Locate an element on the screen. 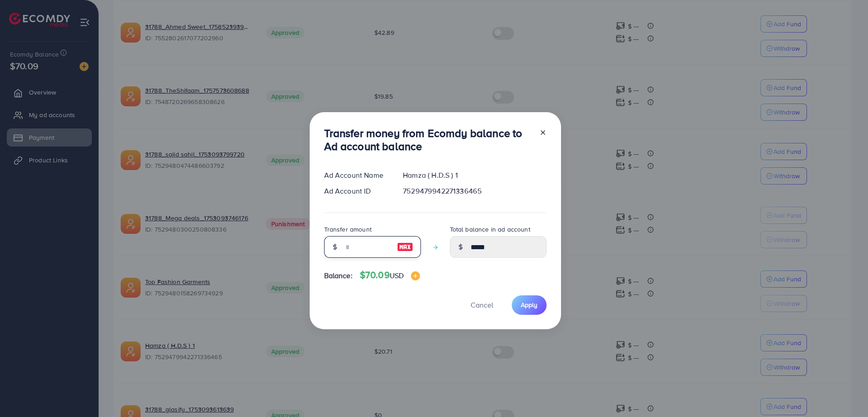  button: Cancel is located at coordinates (482, 305).